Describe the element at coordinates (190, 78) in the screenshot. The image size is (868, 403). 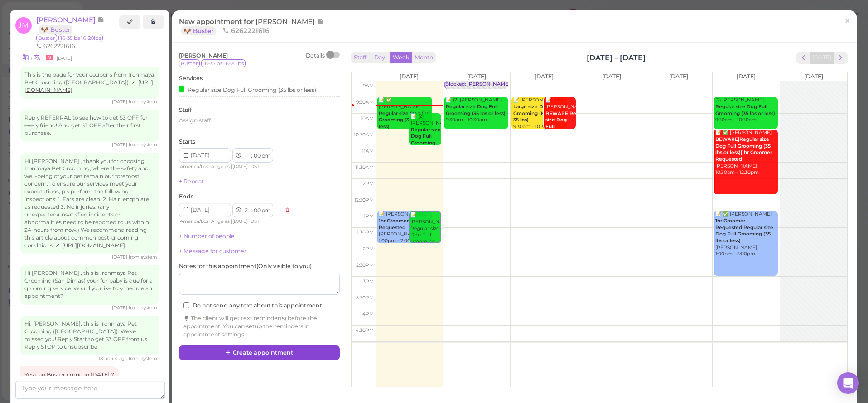
I see `label: Services` at that location.